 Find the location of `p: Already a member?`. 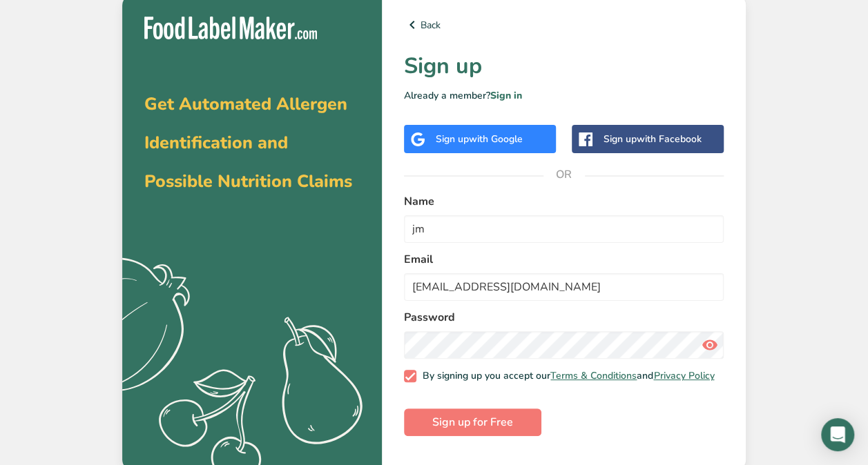

p: Already a member? is located at coordinates (563, 95).